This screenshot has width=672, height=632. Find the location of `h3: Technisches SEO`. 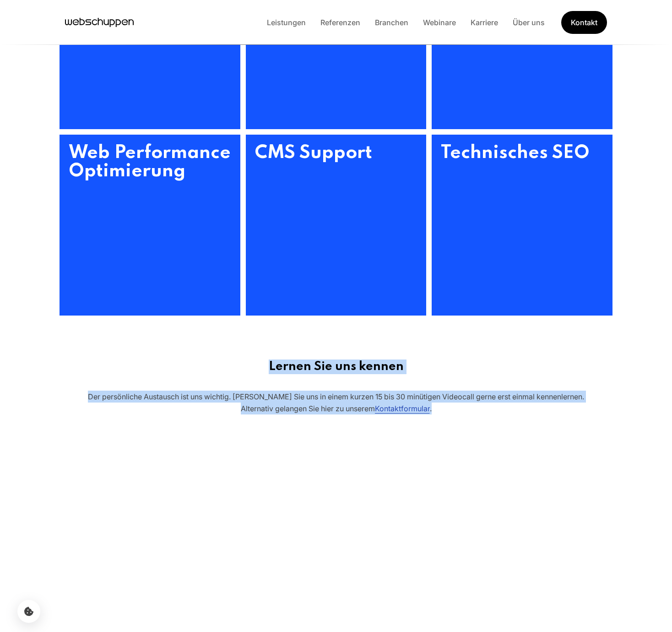

h3: Technisches SEO is located at coordinates (522, 225).